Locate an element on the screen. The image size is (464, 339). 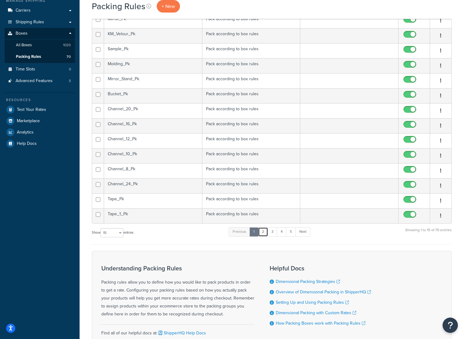
a: 5 is located at coordinates (291, 232).